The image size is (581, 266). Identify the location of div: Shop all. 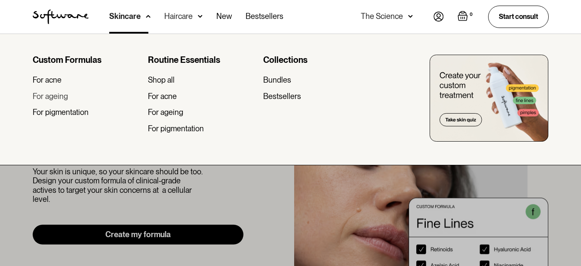
(161, 80).